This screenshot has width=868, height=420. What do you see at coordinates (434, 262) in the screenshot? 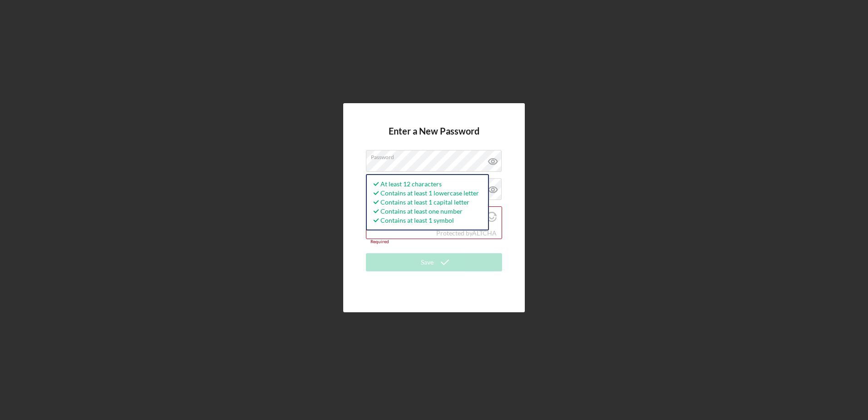
I see `button: Save` at bounding box center [434, 262].